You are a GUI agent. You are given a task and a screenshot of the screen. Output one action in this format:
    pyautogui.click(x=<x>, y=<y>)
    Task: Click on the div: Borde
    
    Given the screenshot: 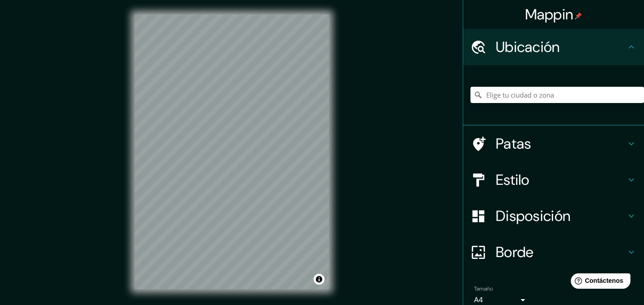 What is the action you would take?
    pyautogui.click(x=554, y=252)
    